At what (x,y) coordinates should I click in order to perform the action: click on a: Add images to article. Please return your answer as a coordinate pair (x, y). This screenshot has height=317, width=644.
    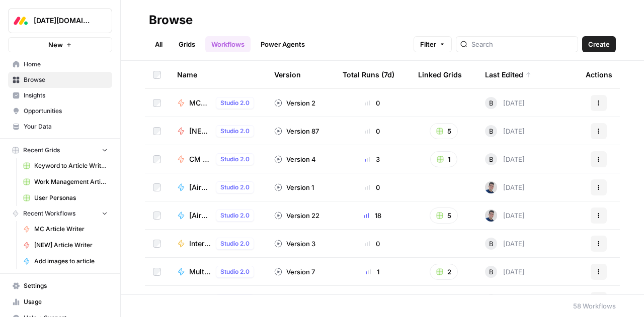
    Looking at the image, I should click on (66, 262).